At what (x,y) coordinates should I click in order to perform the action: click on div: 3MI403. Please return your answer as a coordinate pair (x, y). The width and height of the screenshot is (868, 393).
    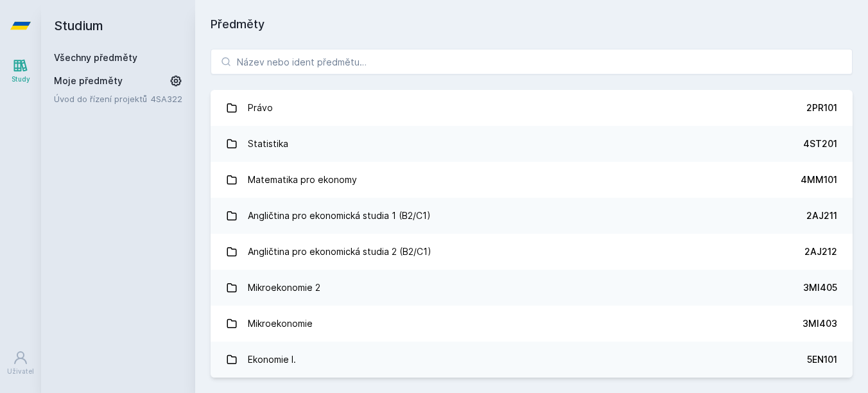
    Looking at the image, I should click on (820, 323).